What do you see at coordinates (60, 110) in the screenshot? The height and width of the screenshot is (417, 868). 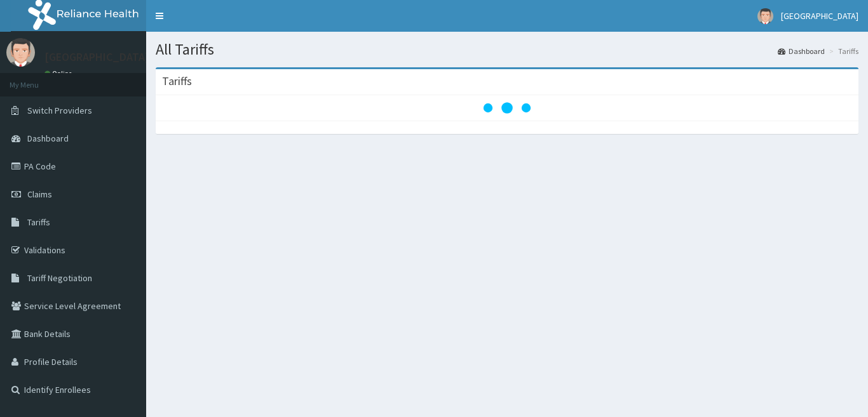 I see `span: Switch Providers` at bounding box center [60, 110].